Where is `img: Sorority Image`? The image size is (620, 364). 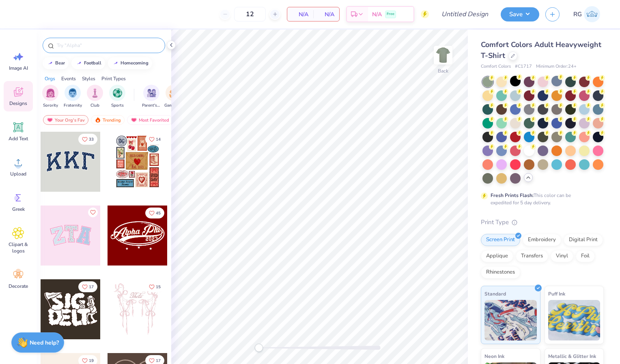
img: Sorority Image is located at coordinates (50, 93).